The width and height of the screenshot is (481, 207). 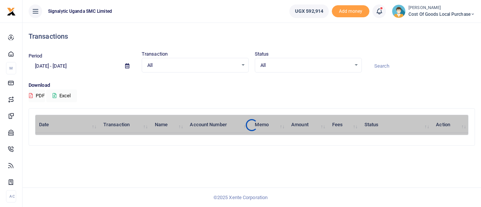 What do you see at coordinates (262, 54) in the screenshot?
I see `label: Status` at bounding box center [262, 54].